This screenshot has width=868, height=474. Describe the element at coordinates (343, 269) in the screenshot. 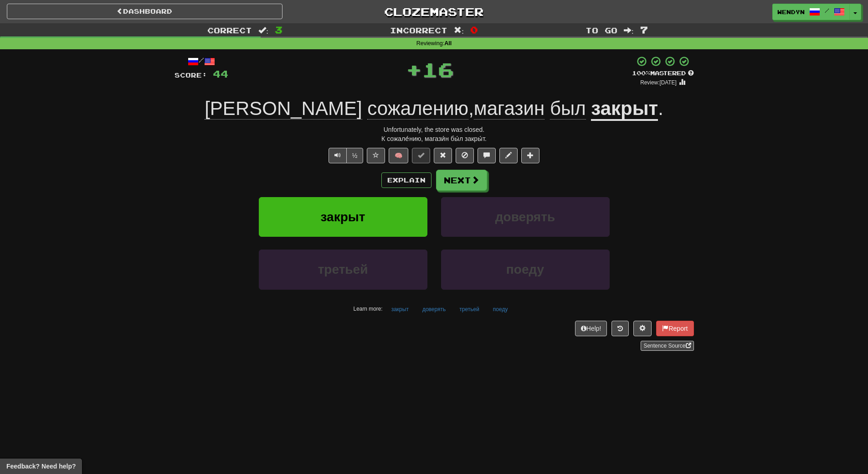

I see `span: третьей` at that location.